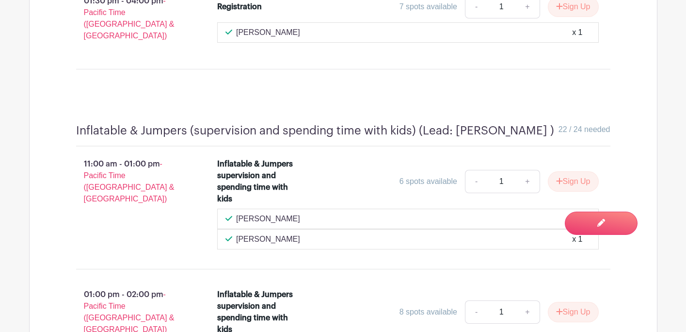 This screenshot has width=686, height=332. What do you see at coordinates (240, 7) in the screenshot?
I see `div: Registration` at bounding box center [240, 7].